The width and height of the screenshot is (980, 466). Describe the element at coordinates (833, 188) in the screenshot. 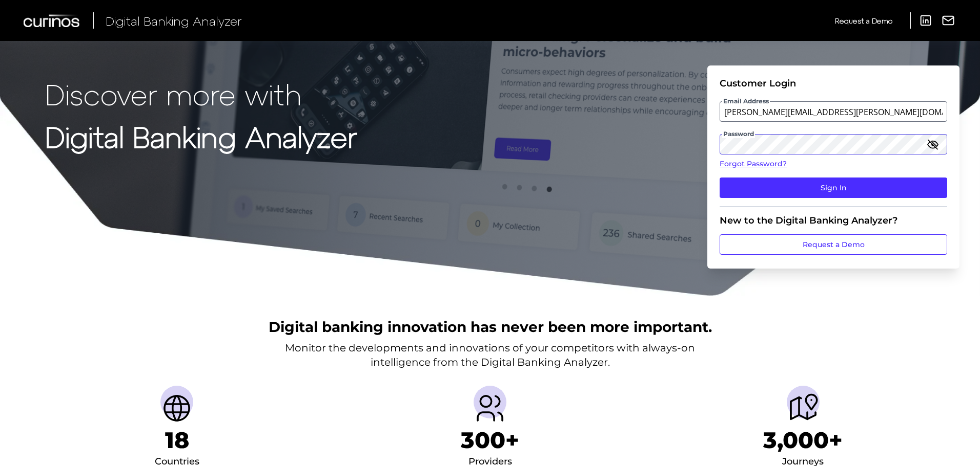

I see `button: Sign In` at that location.